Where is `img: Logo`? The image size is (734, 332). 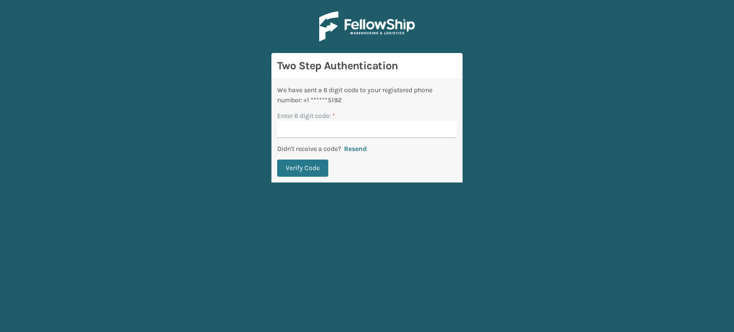
img: Logo is located at coordinates (367, 26).